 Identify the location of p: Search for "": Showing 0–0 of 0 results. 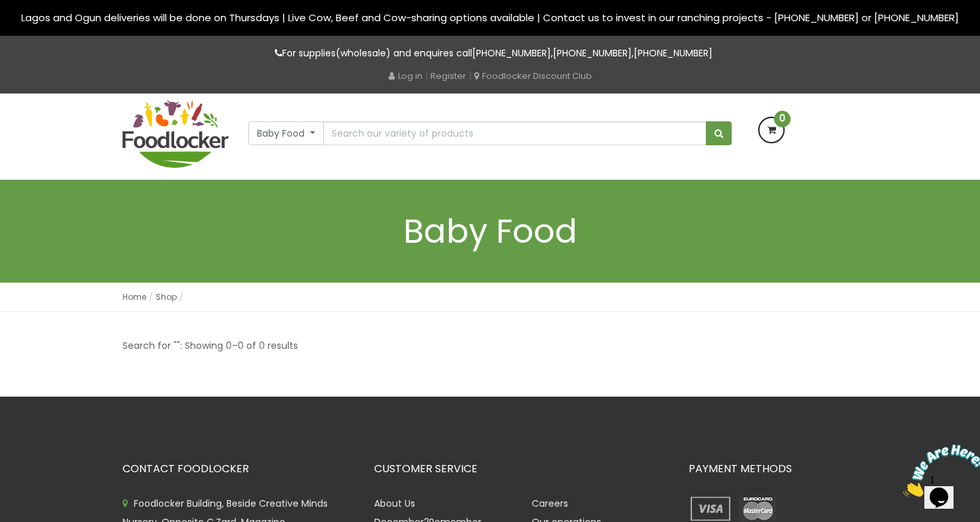
(210, 345).